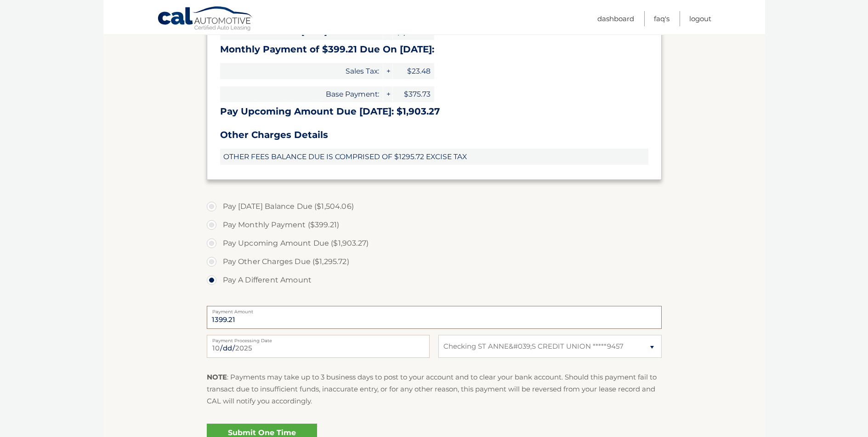 This screenshot has width=868, height=437. I want to click on span: OTHER FEES BALANCE DUE IS COMPRISED OF $1295.72 EXCISE TAX, so click(434, 156).